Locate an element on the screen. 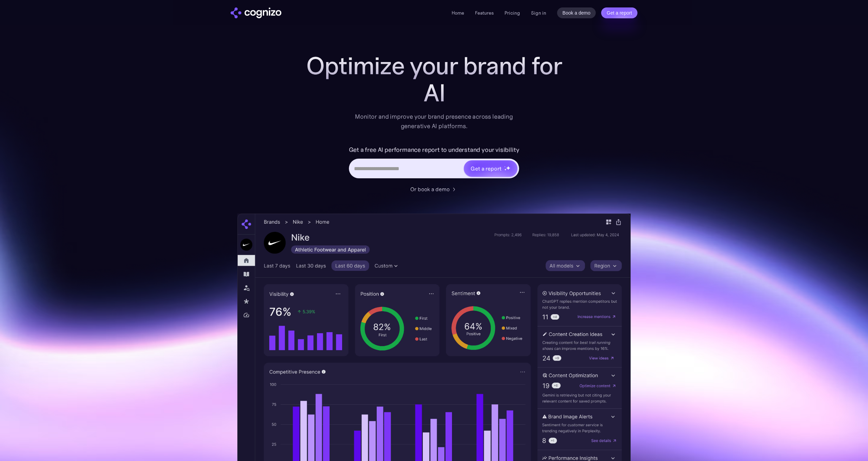 This screenshot has height=461, width=868. div: Monitor and improve your brand presence across leading generative AI platforms. is located at coordinates (434, 121).